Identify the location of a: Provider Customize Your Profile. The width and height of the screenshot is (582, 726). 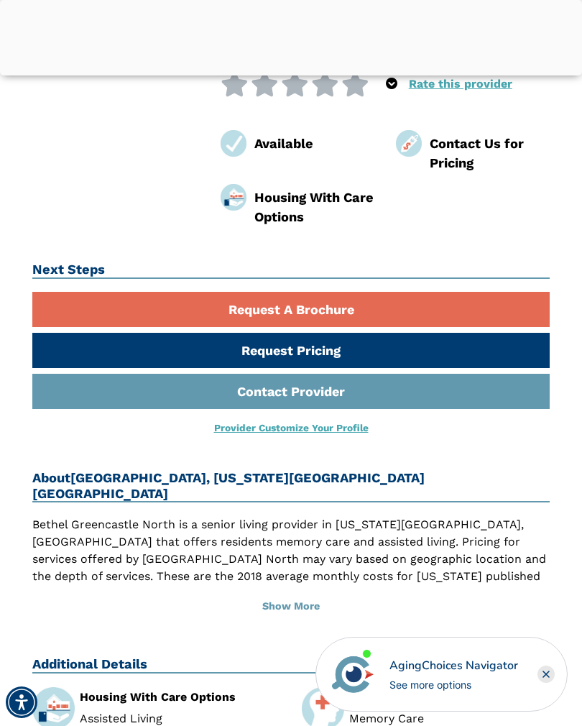
(291, 428).